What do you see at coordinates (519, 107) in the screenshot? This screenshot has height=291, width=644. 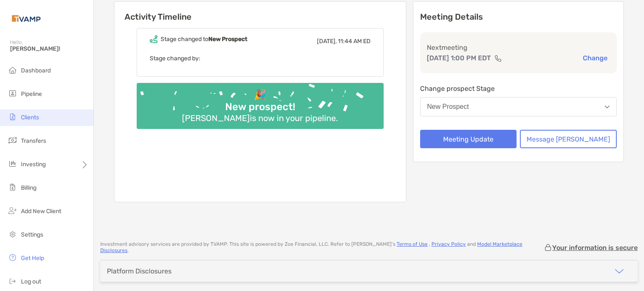 I see `button: New Prospect` at bounding box center [519, 107].